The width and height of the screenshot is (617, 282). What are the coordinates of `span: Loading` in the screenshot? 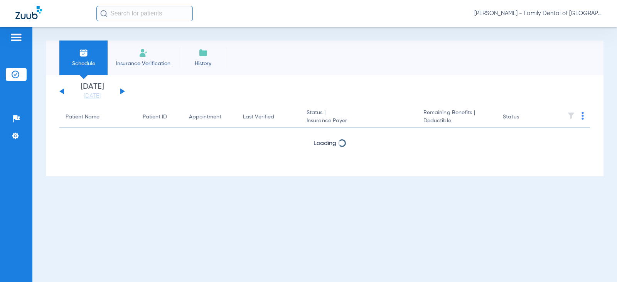 It's located at (325, 143).